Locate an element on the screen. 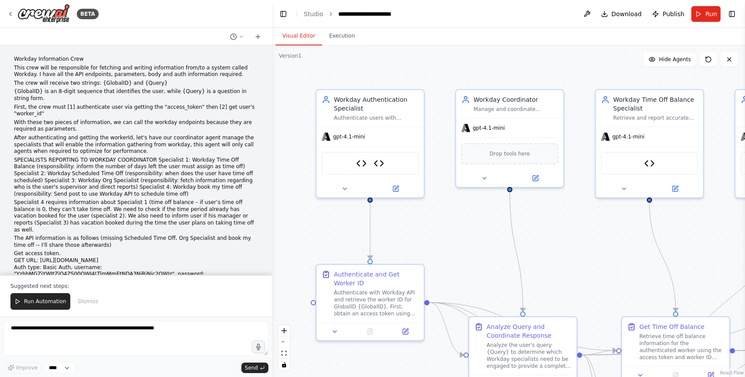 The width and height of the screenshot is (745, 377). span: Improve is located at coordinates (27, 367).